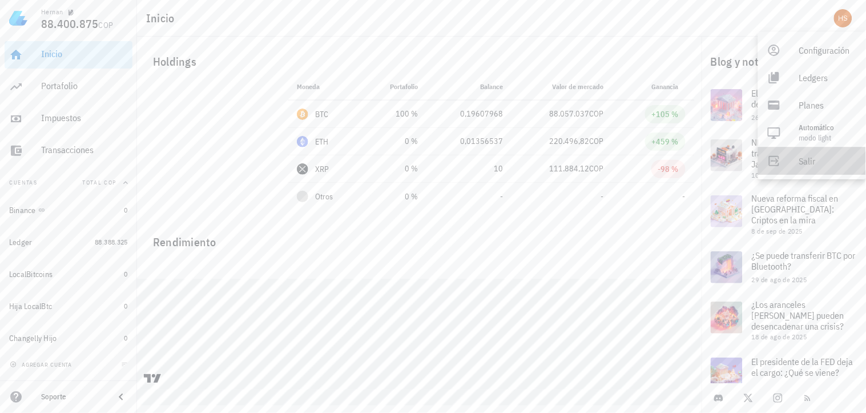 The image size is (866, 413). What do you see at coordinates (84, 54) in the screenshot?
I see `div: Inicio` at bounding box center [84, 54].